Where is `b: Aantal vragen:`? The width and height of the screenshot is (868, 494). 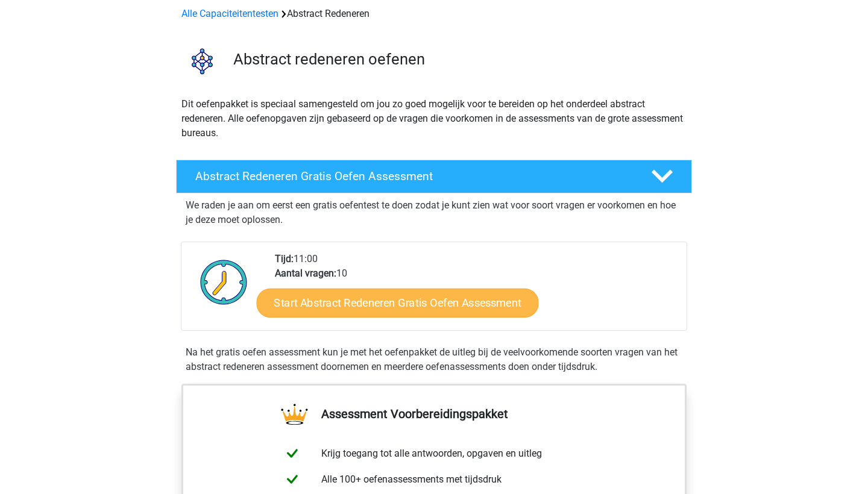
b: Aantal vragen: is located at coordinates (306, 273).